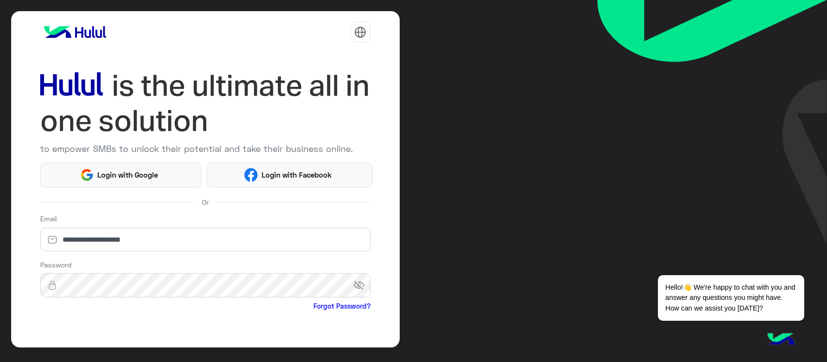  Describe the element at coordinates (289, 175) in the screenshot. I see `button: Login with Facebook` at that location.